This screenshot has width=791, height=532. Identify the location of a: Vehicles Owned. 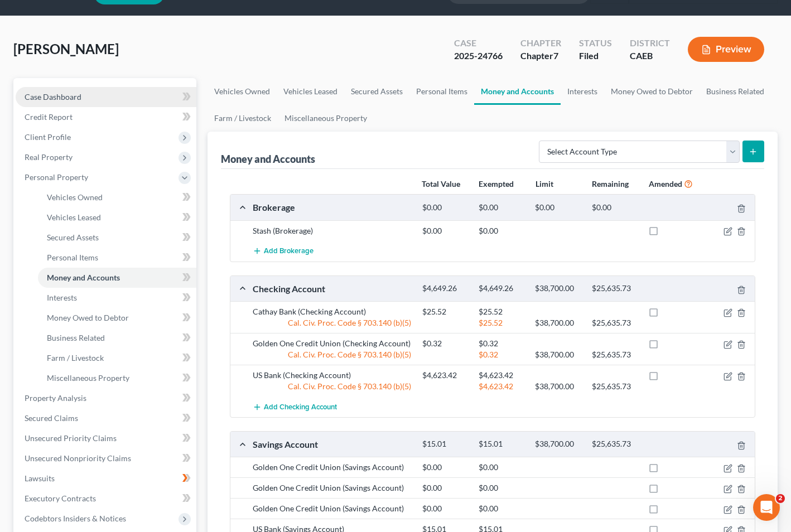
(117, 197).